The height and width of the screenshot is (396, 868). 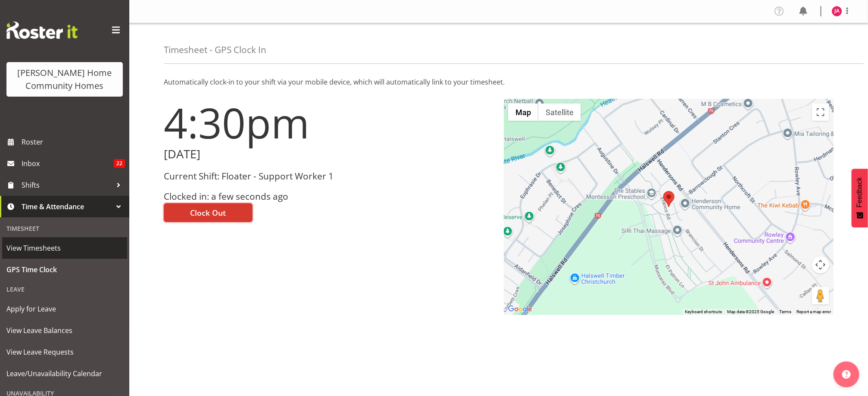 What do you see at coordinates (559, 112) in the screenshot?
I see `button: Show satellite imagery` at bounding box center [559, 112].